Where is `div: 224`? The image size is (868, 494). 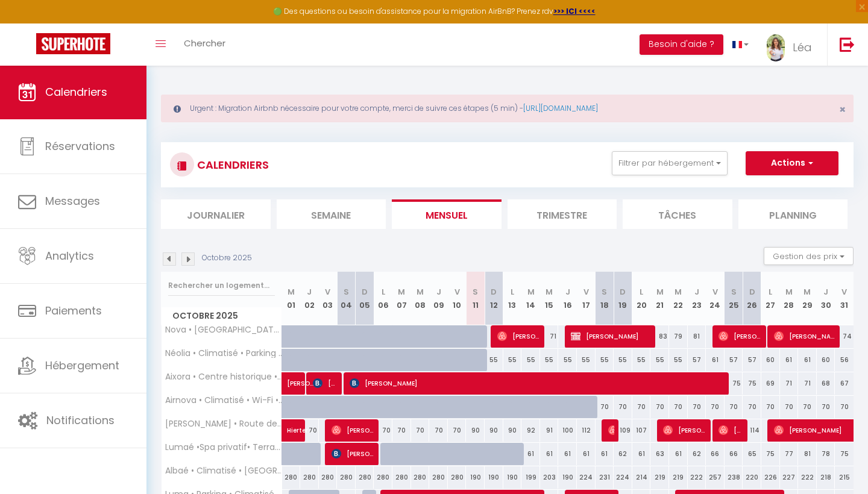 div: 224 is located at coordinates (586, 478).